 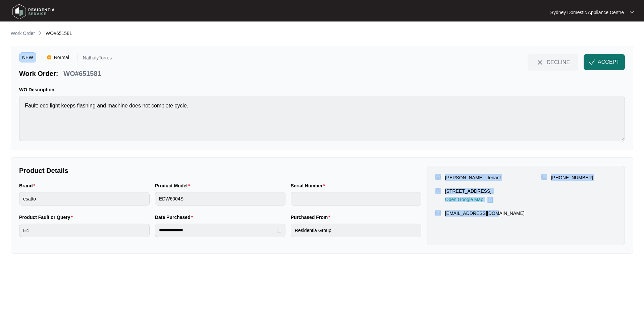 What do you see at coordinates (174, 186) in the screenshot?
I see `label: Product Model` at bounding box center [174, 186].